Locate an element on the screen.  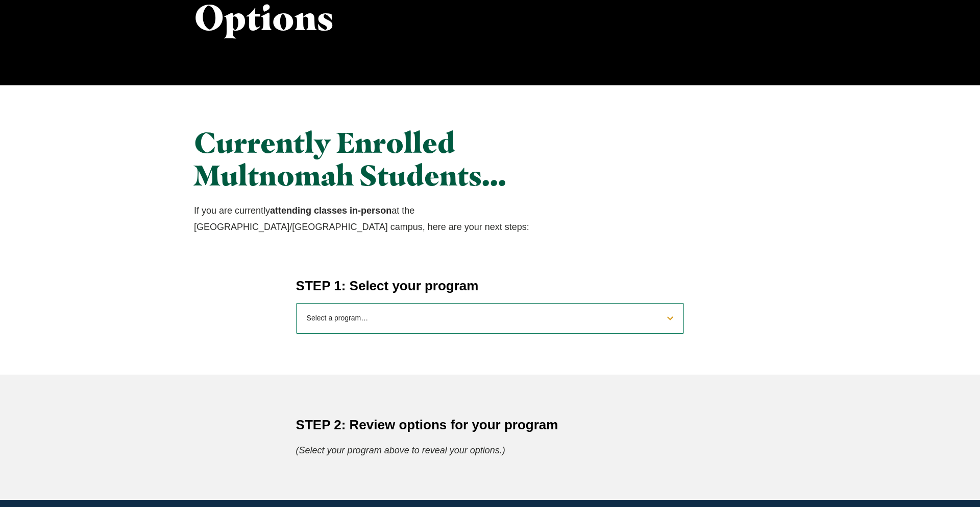
h4: STEP 2: Review options for your program is located at coordinates (490, 425).